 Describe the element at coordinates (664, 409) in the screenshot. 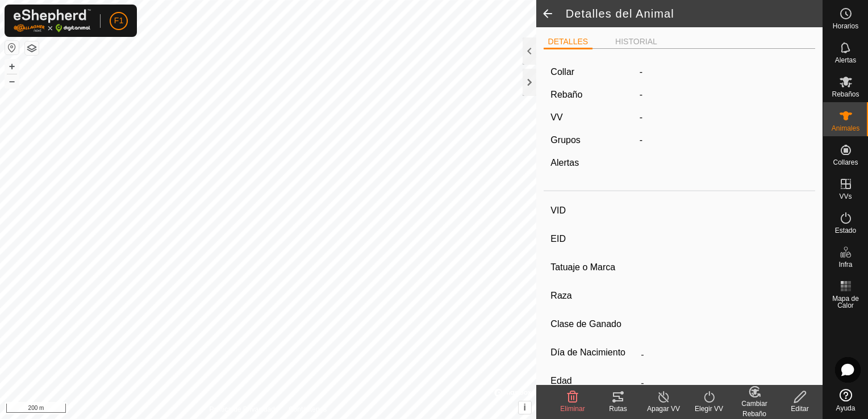

I see `div: Apagar VV` at that location.